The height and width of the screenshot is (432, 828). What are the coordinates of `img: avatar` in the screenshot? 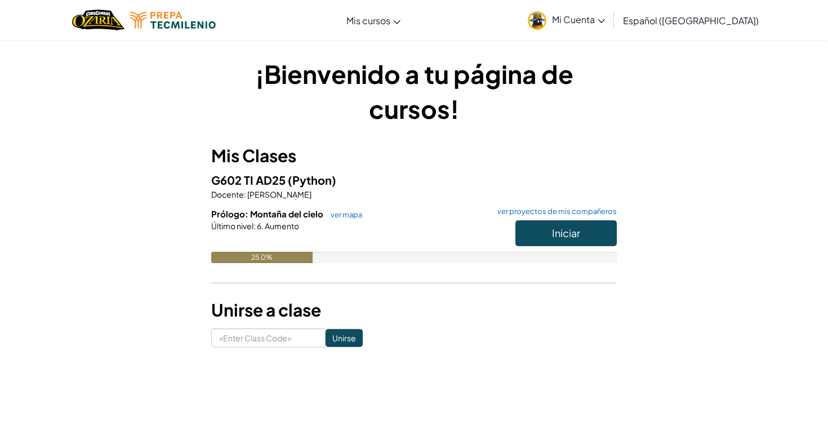 It's located at (537, 20).